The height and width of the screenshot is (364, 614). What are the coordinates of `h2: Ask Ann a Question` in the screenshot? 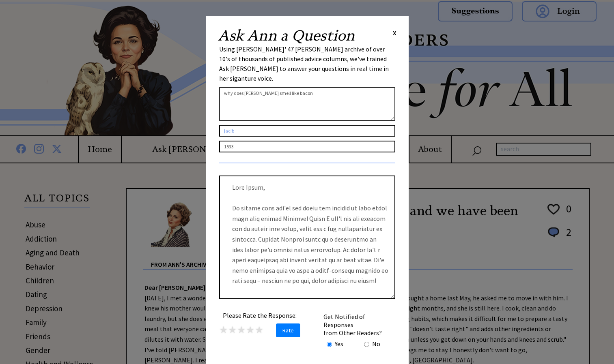 It's located at (286, 36).